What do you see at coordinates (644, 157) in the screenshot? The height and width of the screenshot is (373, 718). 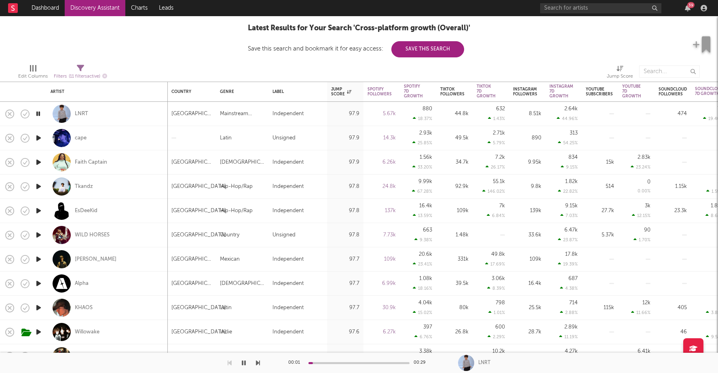 I see `div: 2.83k` at bounding box center [644, 157].